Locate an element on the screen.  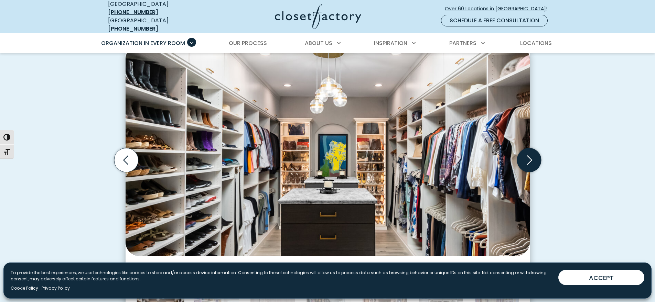
span: Organization in Every Room is located at coordinates (143, 43).